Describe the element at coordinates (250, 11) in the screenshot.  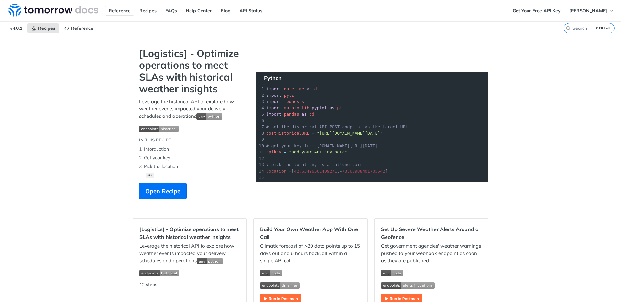
I see `a: API Status` at that location.